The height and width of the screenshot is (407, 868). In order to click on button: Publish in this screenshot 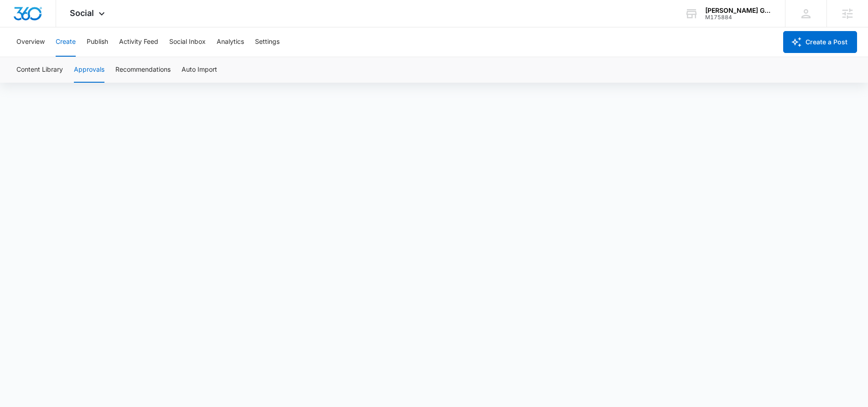, I will do `click(97, 42)`.